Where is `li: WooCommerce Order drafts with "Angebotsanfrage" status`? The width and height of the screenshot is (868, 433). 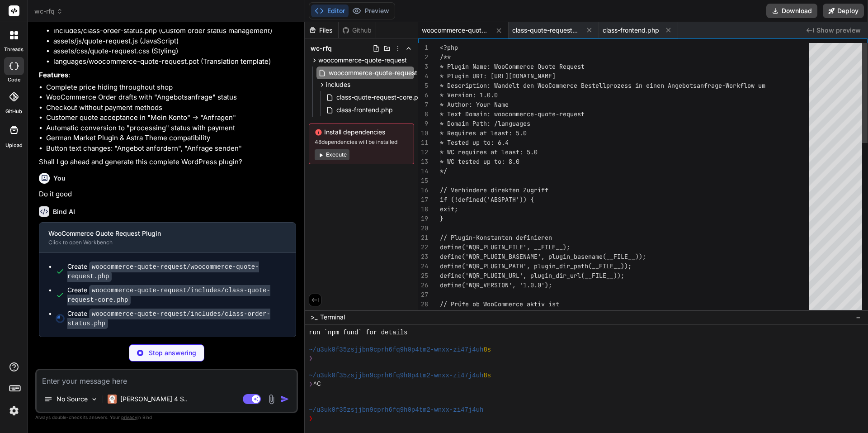 li: WooCommerce Order drafts with "Angebotsanfrage" status is located at coordinates (171, 98).